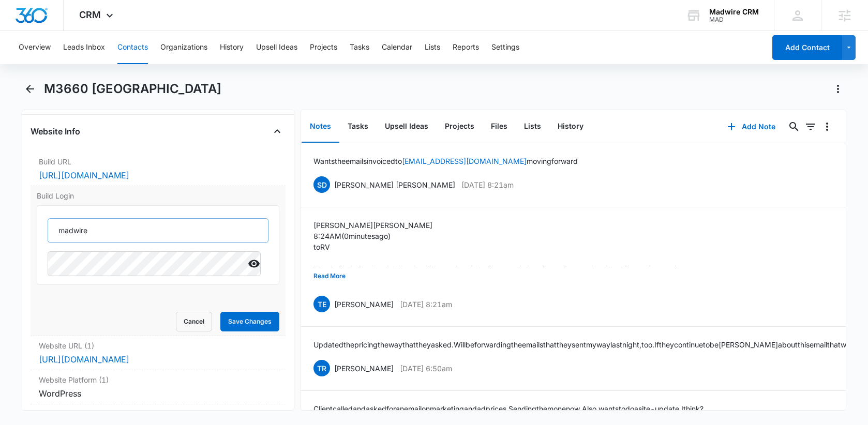 The image size is (868, 425). Describe the element at coordinates (751, 127) in the screenshot. I see `button: Add Note` at that location.